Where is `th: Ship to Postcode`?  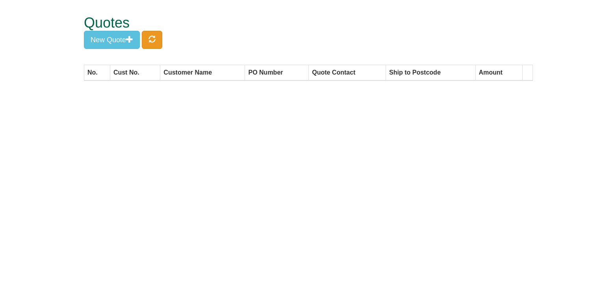 th: Ship to Postcode is located at coordinates (431, 72).